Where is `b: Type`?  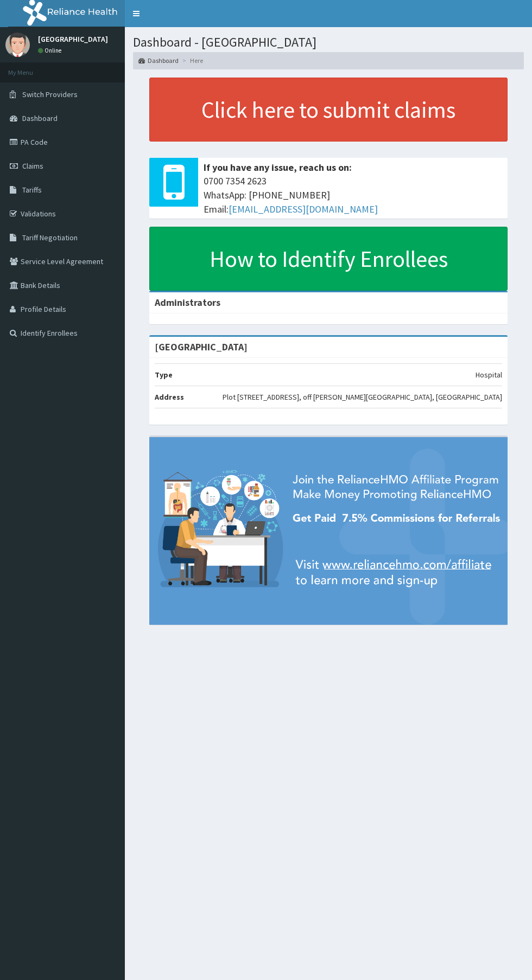
b: Type is located at coordinates (164, 375).